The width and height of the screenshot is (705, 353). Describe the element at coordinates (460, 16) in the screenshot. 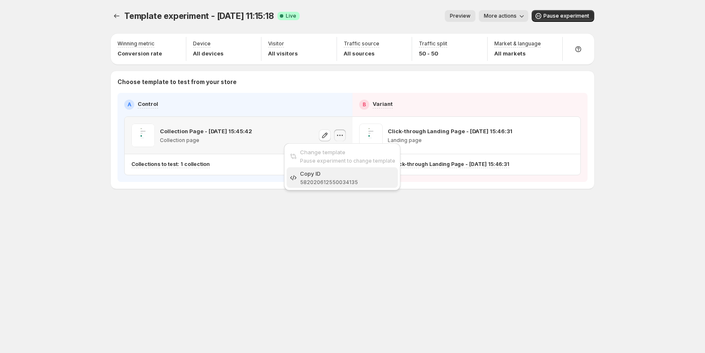

I see `span: Preview` at that location.